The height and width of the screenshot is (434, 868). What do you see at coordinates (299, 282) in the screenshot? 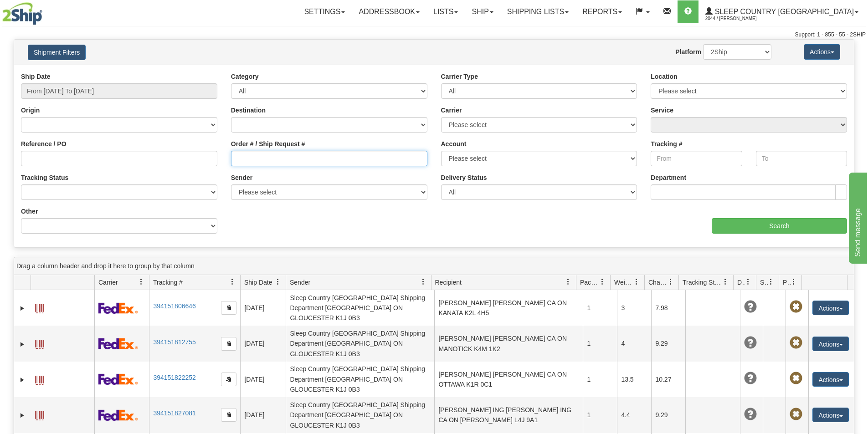
I see `span: Sender` at bounding box center [299, 282].